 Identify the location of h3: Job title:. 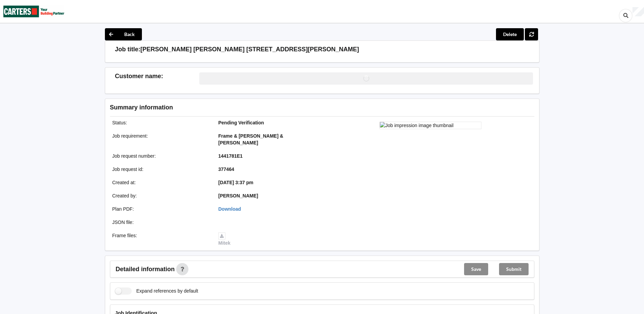
(128, 49).